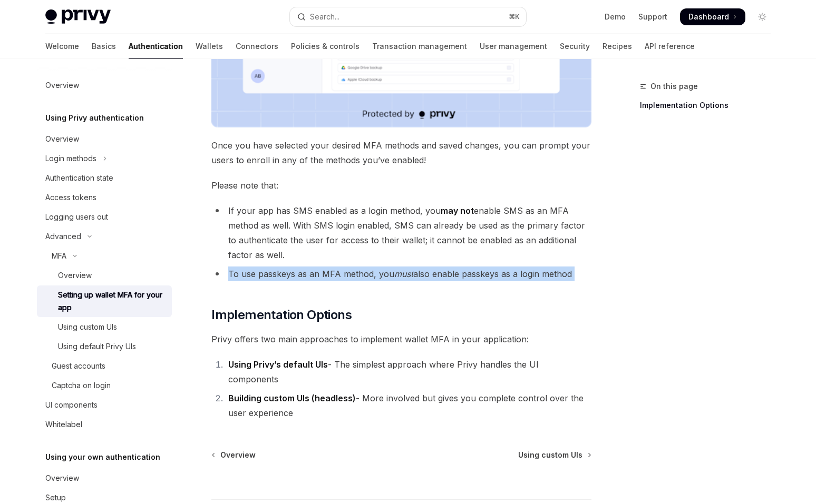 This screenshot has height=504, width=816. I want to click on div: Access tokens, so click(71, 197).